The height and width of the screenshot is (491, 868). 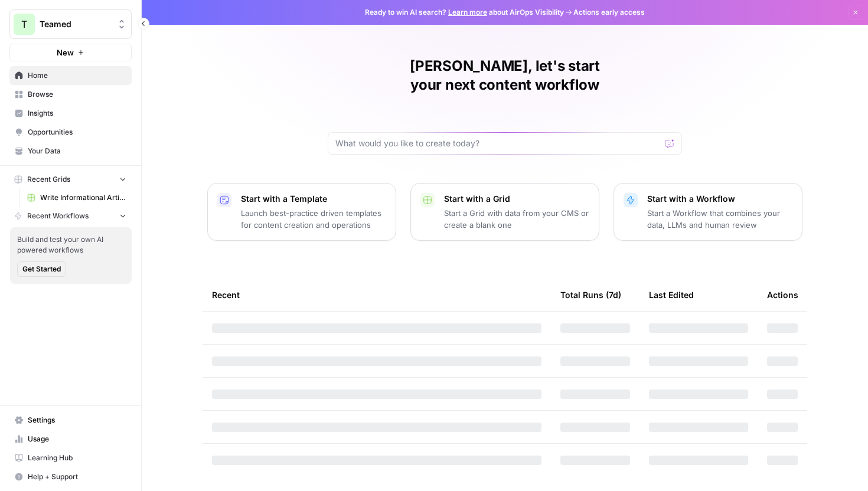 I want to click on span: Opportunities, so click(x=77, y=132).